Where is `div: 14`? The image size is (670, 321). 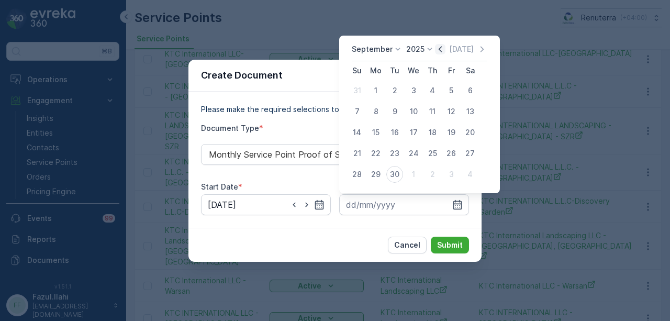
div: 14 is located at coordinates (357, 132).